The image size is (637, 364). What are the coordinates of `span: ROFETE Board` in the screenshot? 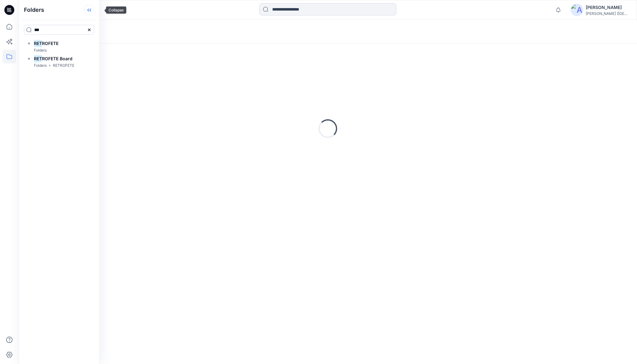 It's located at (57, 58).